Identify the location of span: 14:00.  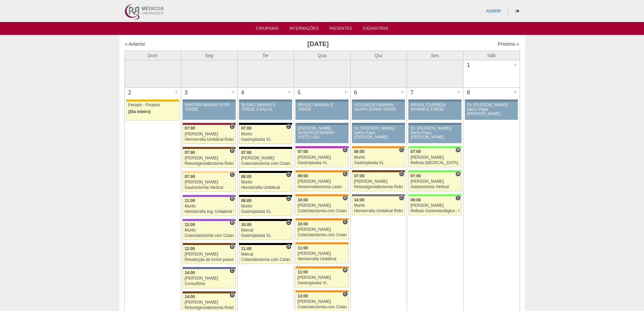
(359, 200).